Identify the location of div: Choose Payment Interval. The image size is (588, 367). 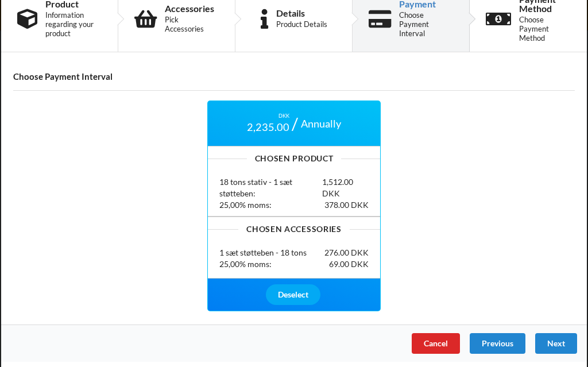
(427, 24).